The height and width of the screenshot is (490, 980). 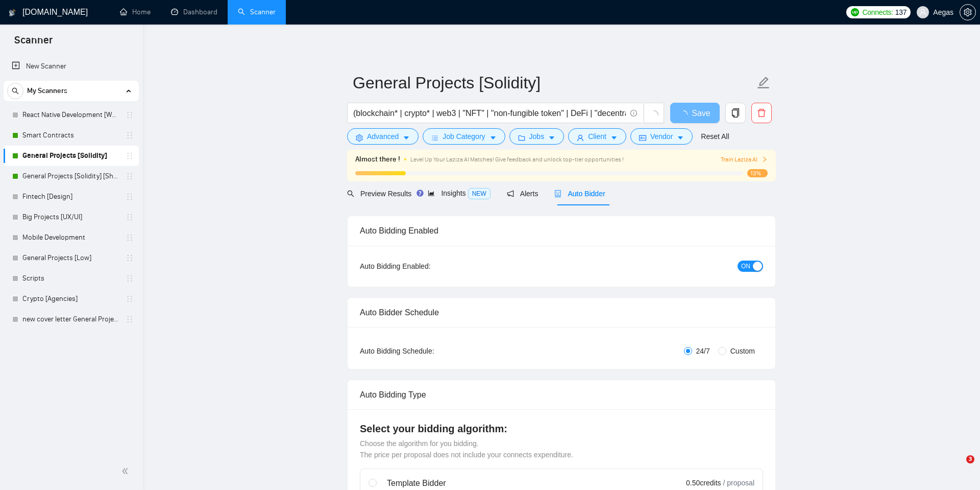 What do you see at coordinates (71, 204) in the screenshot?
I see `li: My Scanners` at bounding box center [71, 204].